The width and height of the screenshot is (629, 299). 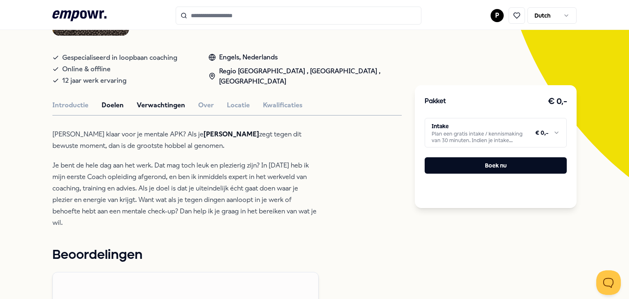 What do you see at coordinates (305, 57) in the screenshot?
I see `div: Engels, Nederlands` at bounding box center [305, 57].